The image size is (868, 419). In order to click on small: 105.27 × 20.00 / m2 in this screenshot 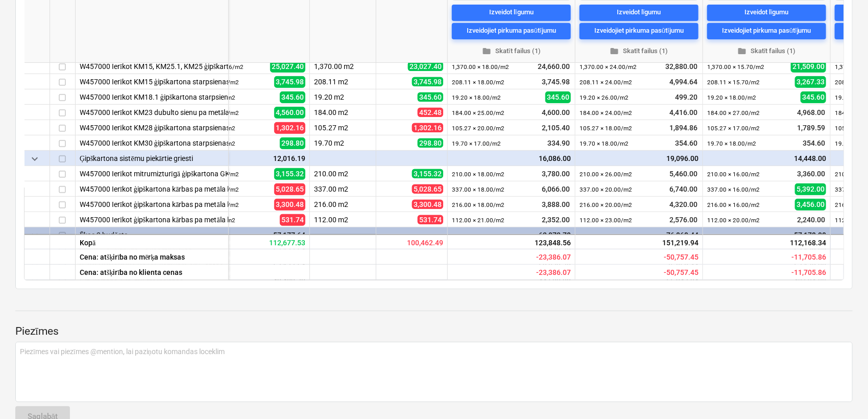, I will do `click(478, 128)`.